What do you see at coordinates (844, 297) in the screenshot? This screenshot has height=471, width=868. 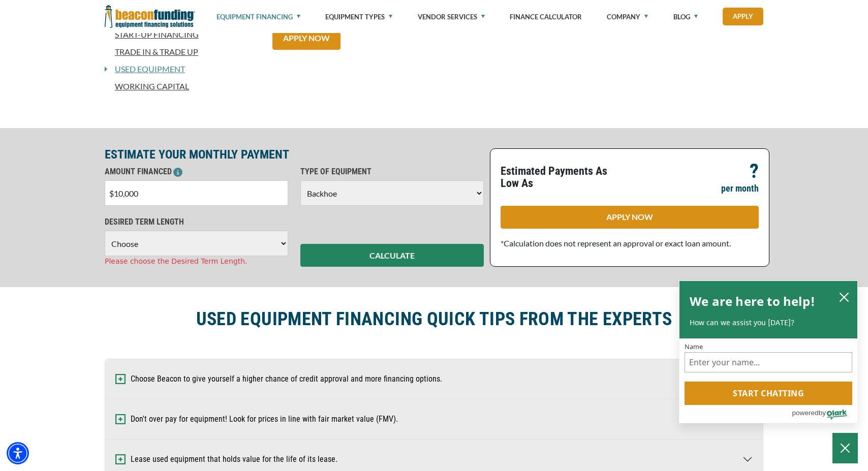 I see `button: close chatbox` at bounding box center [844, 297].